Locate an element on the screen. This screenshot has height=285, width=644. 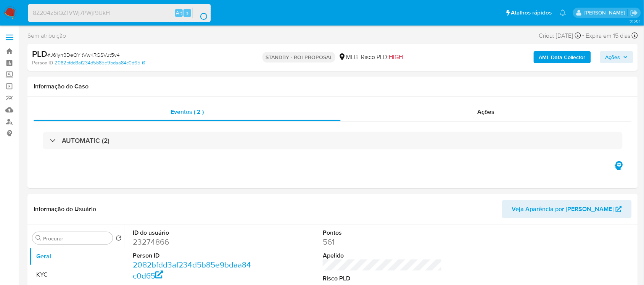
button: Ações is located at coordinates (617, 57).